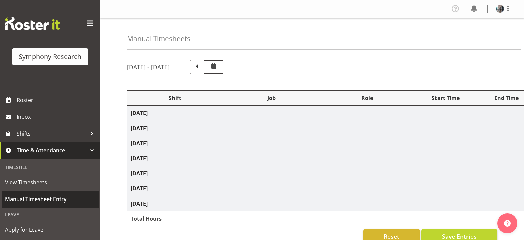  I want to click on div: Timesheet, so click(50, 167).